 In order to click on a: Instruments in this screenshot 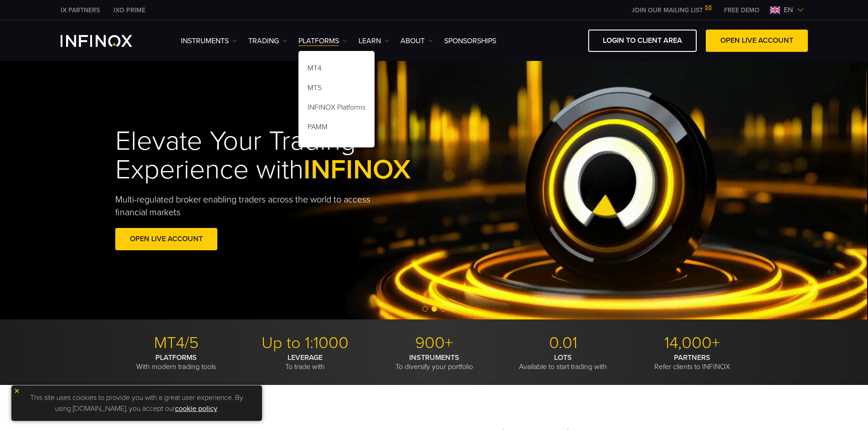, I will do `click(209, 41)`.